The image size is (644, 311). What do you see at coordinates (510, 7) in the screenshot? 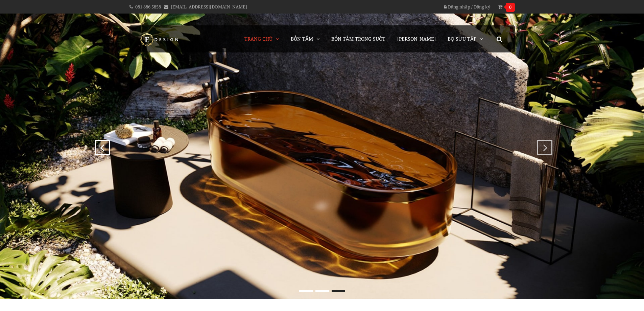
I see `span: 0` at bounding box center [510, 7].